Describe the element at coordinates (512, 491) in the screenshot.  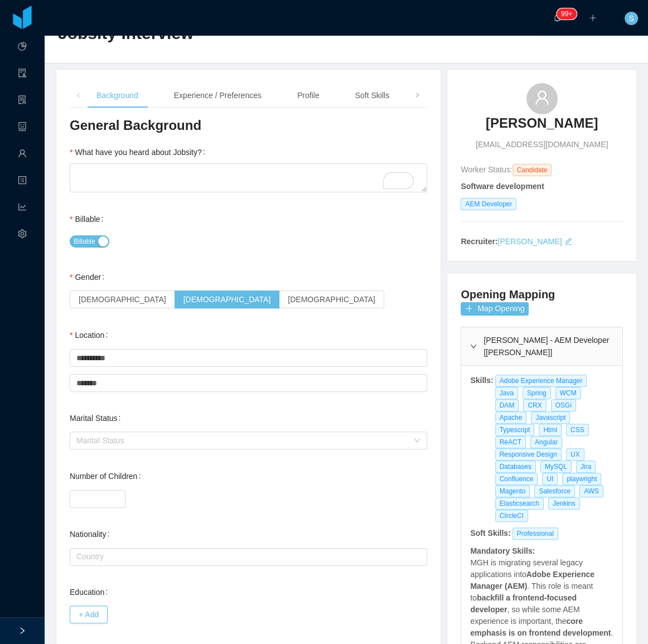
I see `span: Magento` at that location.